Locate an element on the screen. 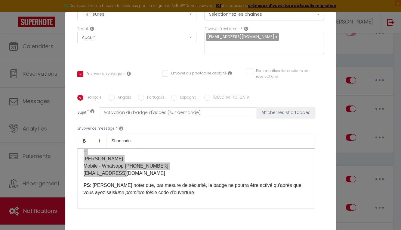 Image resolution: width=401 pixels, height=230 pixels. i: Booking status is located at coordinates (92, 29).